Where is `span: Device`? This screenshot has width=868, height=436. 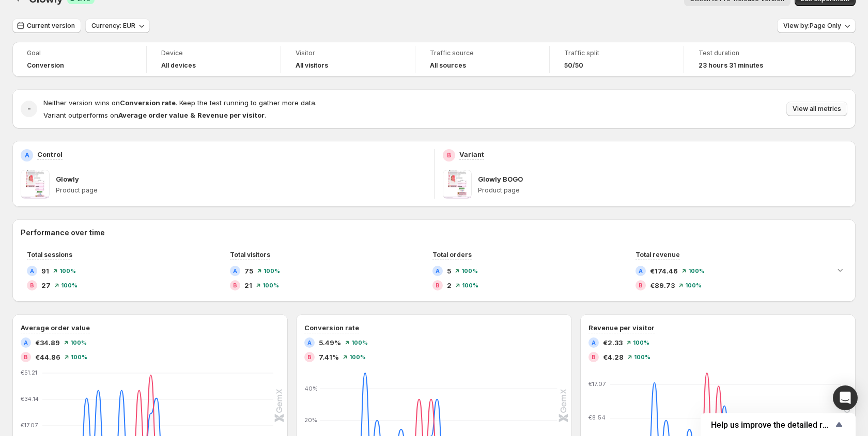 span: Device is located at coordinates (213, 53).